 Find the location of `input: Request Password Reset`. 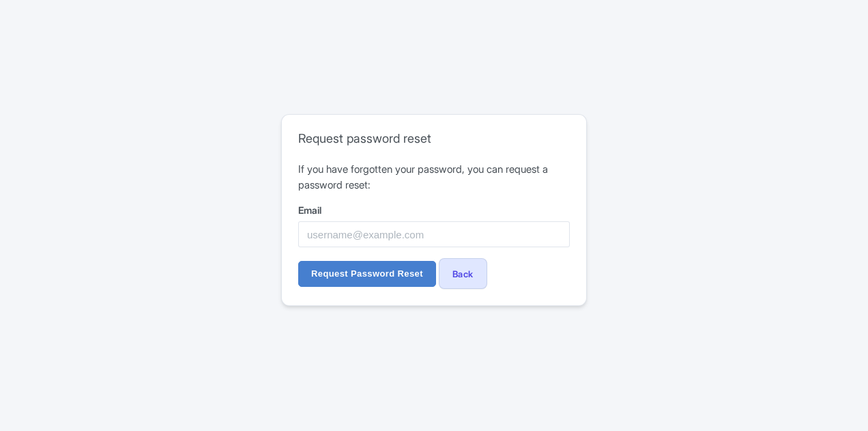

input: Request Password Reset is located at coordinates (367, 274).